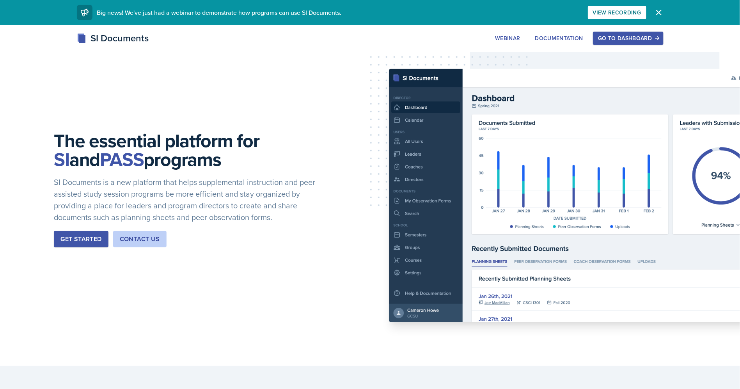  Describe the element at coordinates (81, 239) in the screenshot. I see `button: Get Started` at that location.